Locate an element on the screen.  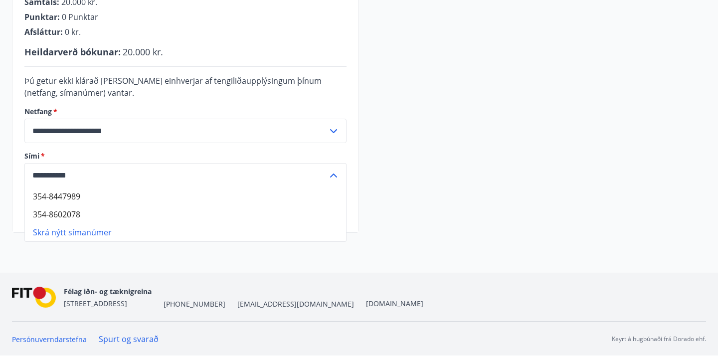
a: Persónuverndarstefna is located at coordinates (49, 339).